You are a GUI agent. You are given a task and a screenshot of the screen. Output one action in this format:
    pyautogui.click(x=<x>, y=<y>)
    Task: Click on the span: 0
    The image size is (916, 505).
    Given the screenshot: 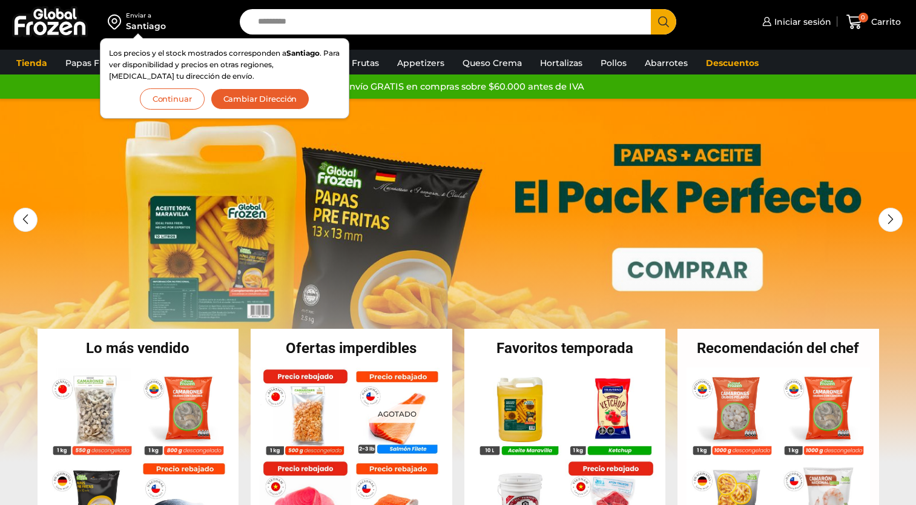 What is the action you would take?
    pyautogui.click(x=864, y=18)
    